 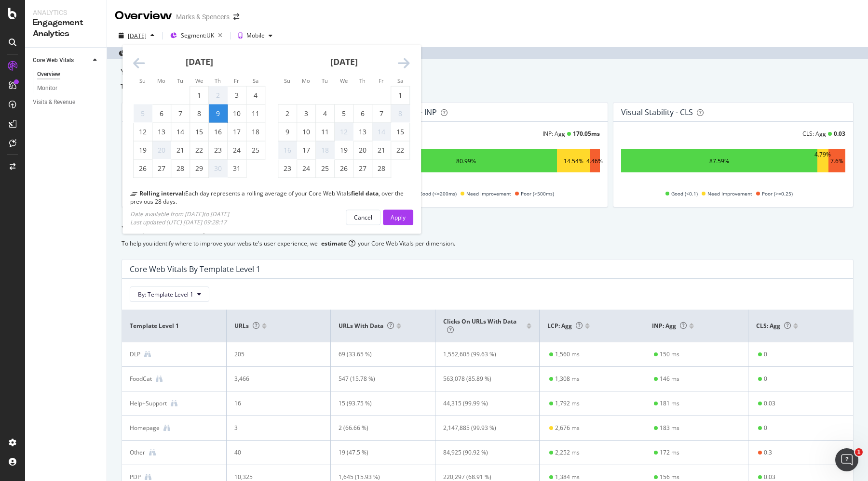 I want to click on span: Good (<=200ms), so click(x=438, y=194).